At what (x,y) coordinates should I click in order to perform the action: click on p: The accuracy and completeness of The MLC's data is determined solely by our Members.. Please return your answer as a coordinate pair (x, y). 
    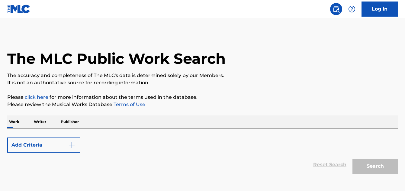
    Looking at the image, I should click on (203, 76).